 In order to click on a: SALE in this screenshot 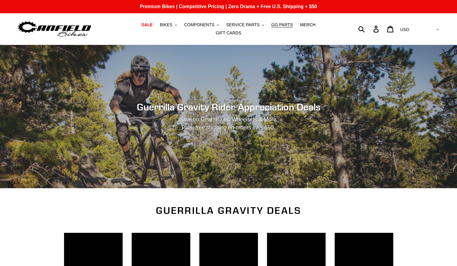, I will do `click(147, 25)`.